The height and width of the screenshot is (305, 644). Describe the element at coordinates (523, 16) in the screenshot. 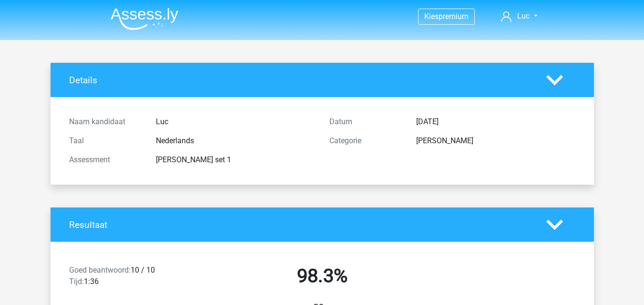

I see `span: Luc` at that location.